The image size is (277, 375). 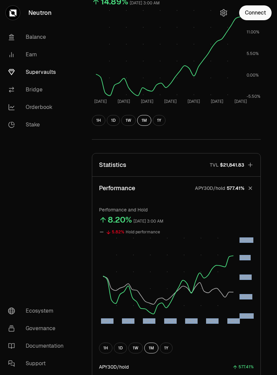 I want to click on a: Supervaults, so click(x=38, y=72).